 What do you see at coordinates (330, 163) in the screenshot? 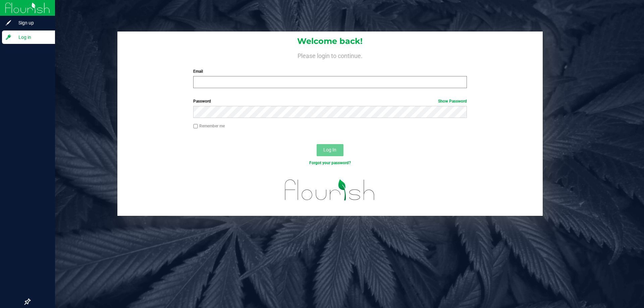
I see `a: Forgot your password?` at bounding box center [330, 163].